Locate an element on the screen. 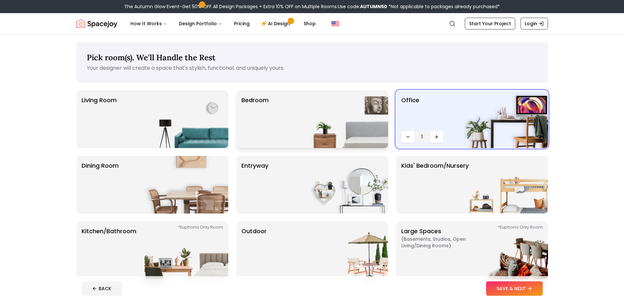 Image resolution: width=624 pixels, height=301 pixels. b: AUTUMN50 is located at coordinates (374, 7).